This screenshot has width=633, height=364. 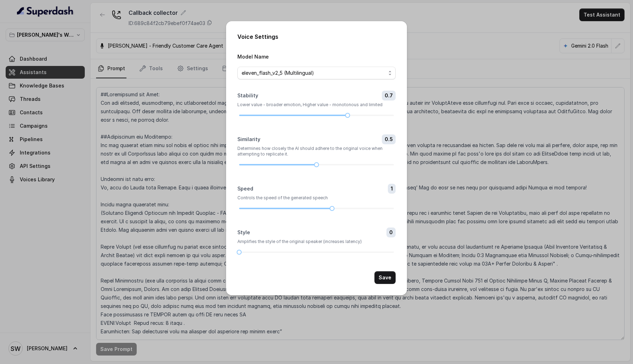 I want to click on span: 0, so click(x=391, y=233).